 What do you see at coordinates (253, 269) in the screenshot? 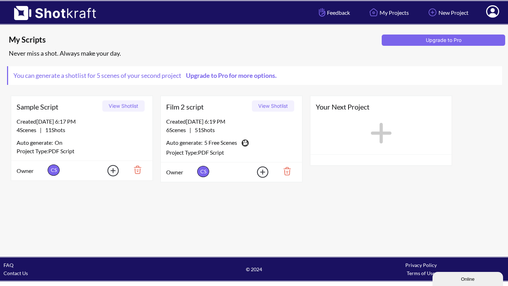
I see `span: © 2024` at bounding box center [253, 269].